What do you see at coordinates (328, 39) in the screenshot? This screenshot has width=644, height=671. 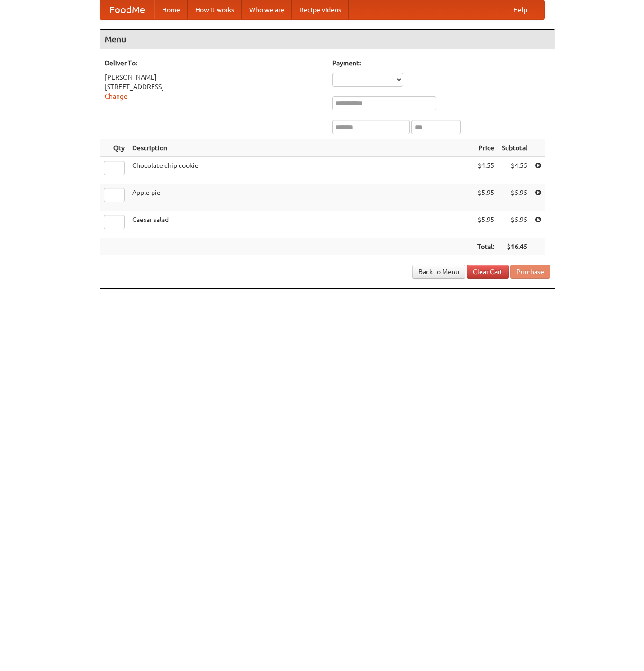 I see `h4: Menu` at bounding box center [328, 39].